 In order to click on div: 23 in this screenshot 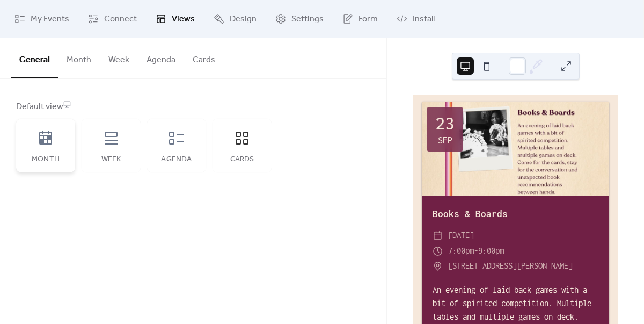, I will do `click(445, 123)`.